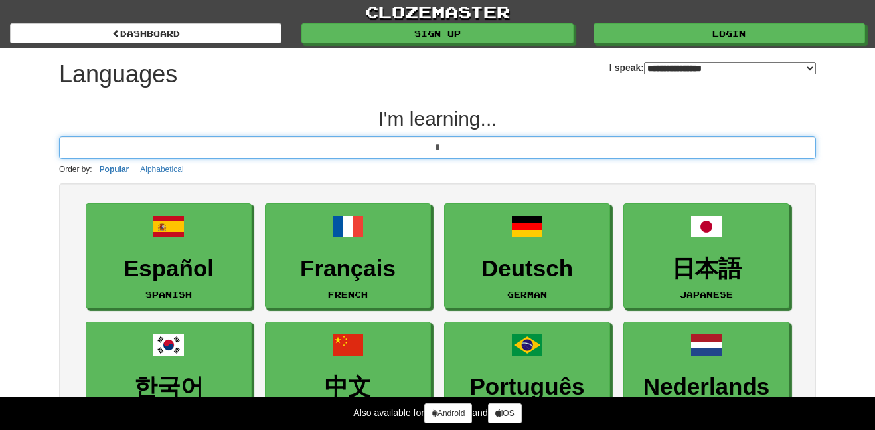  I want to click on a: Login, so click(729, 33).